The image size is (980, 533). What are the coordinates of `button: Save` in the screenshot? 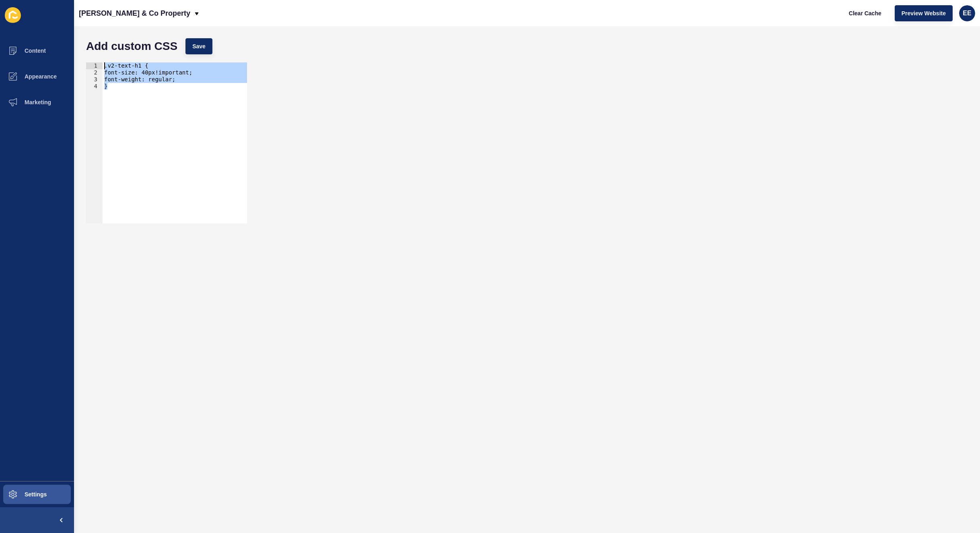 It's located at (199, 46).